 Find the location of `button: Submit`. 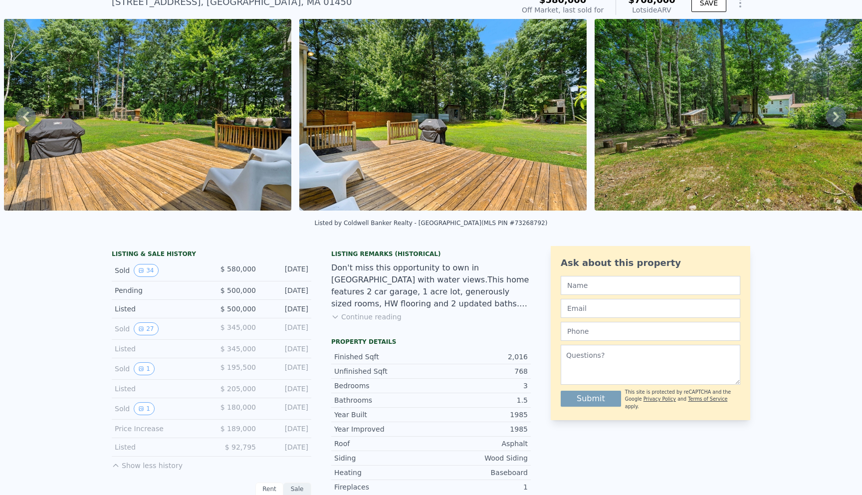

button: Submit is located at coordinates (590, 398).